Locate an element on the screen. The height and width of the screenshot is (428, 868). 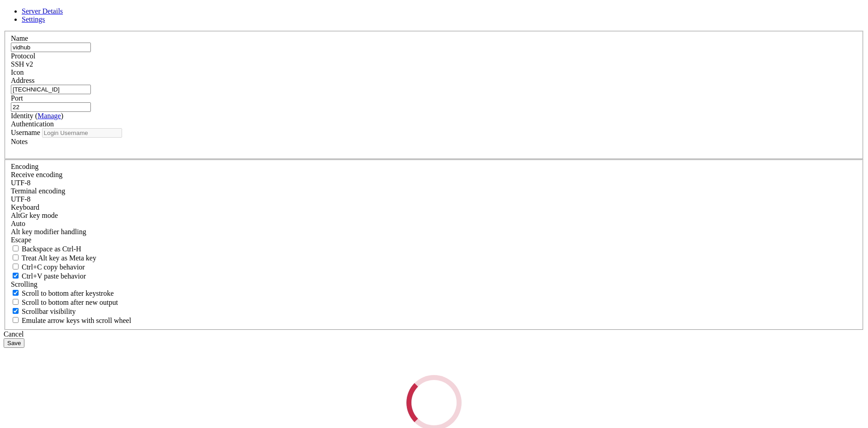
input: Scrollbar visibility is located at coordinates (15, 311).